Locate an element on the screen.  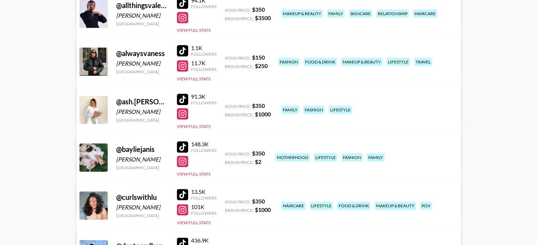
strong: $ 3500 is located at coordinates (263, 18).